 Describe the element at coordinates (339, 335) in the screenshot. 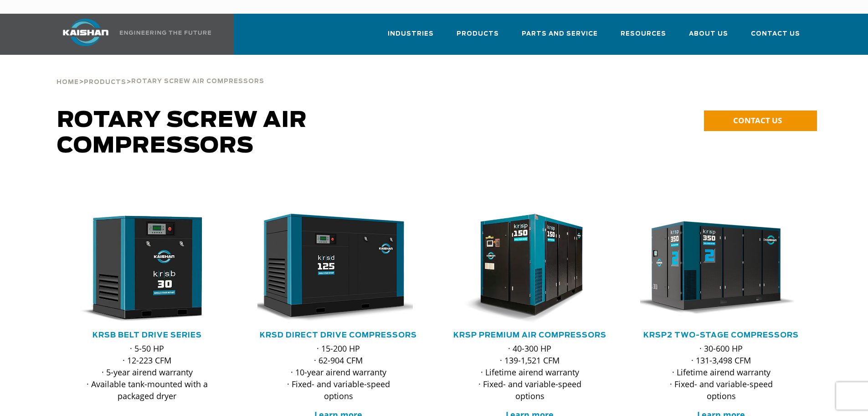

I see `a: KRSD Direct Drive Compressors` at that location.